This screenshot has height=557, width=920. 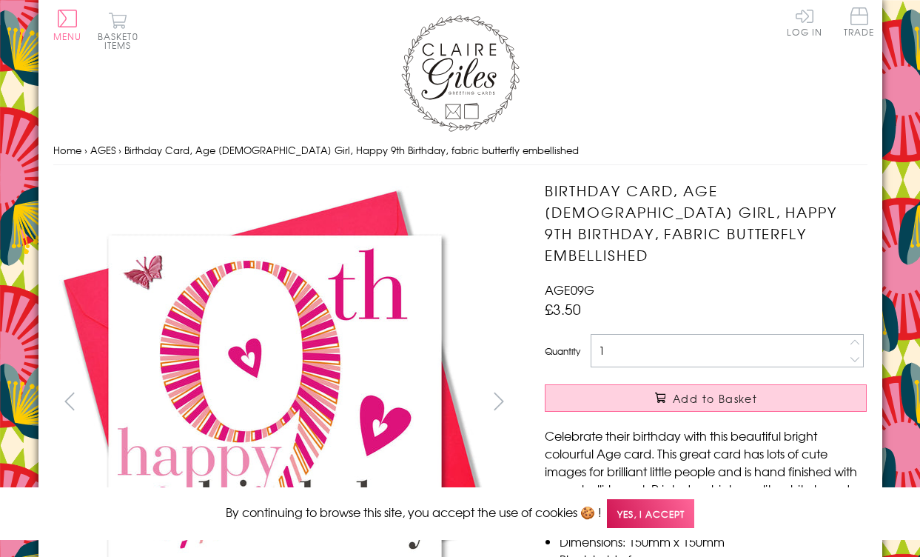 What do you see at coordinates (563, 309) in the screenshot?
I see `span: £3.50` at bounding box center [563, 309].